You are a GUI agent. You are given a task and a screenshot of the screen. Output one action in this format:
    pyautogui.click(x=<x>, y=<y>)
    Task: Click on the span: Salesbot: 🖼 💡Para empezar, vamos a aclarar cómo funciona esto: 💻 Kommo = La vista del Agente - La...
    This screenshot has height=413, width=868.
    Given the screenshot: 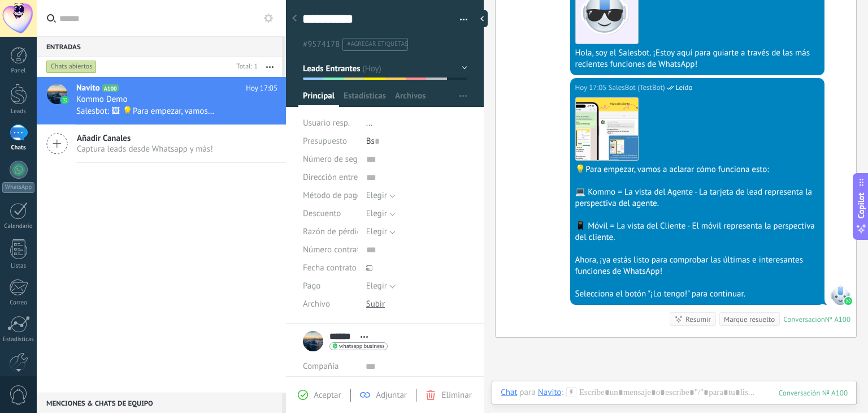 What is the action you would take?
    pyautogui.click(x=146, y=110)
    